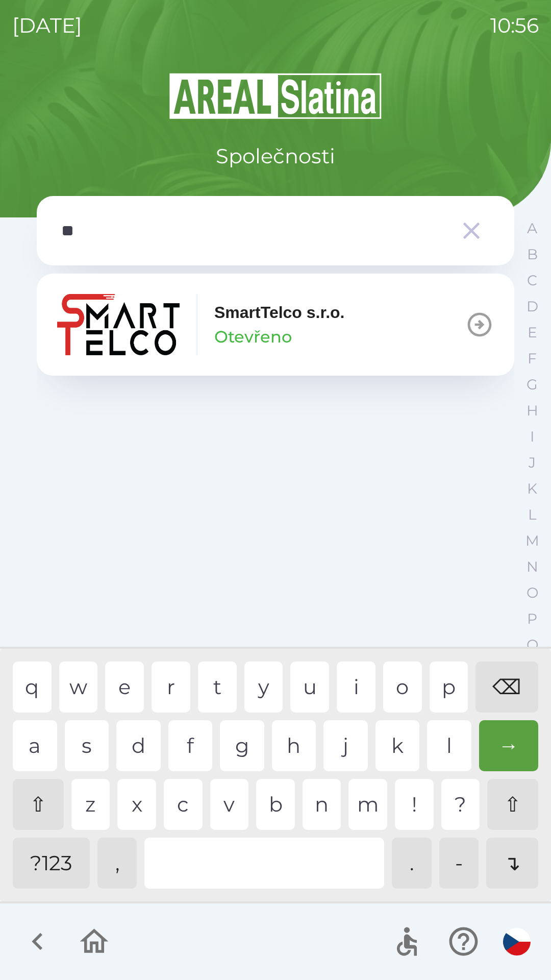  Describe the element at coordinates (533, 593) in the screenshot. I see `p: O` at that location.